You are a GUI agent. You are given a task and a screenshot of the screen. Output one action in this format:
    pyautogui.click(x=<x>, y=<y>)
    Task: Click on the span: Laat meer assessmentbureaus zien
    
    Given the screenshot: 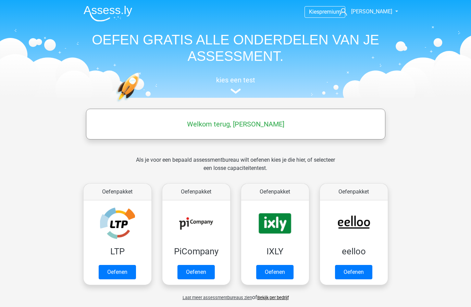 What is the action you would take?
    pyautogui.click(x=217, y=298)
    